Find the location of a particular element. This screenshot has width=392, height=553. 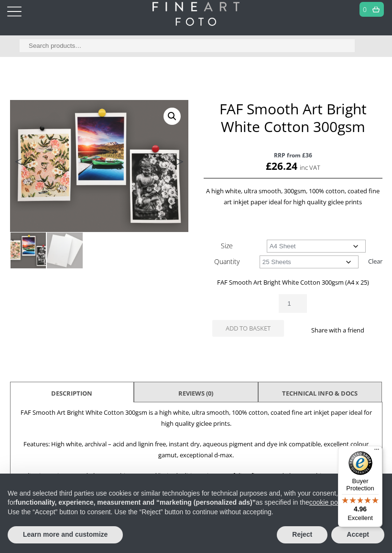

span: RRP from £36 is located at coordinates (293, 155).